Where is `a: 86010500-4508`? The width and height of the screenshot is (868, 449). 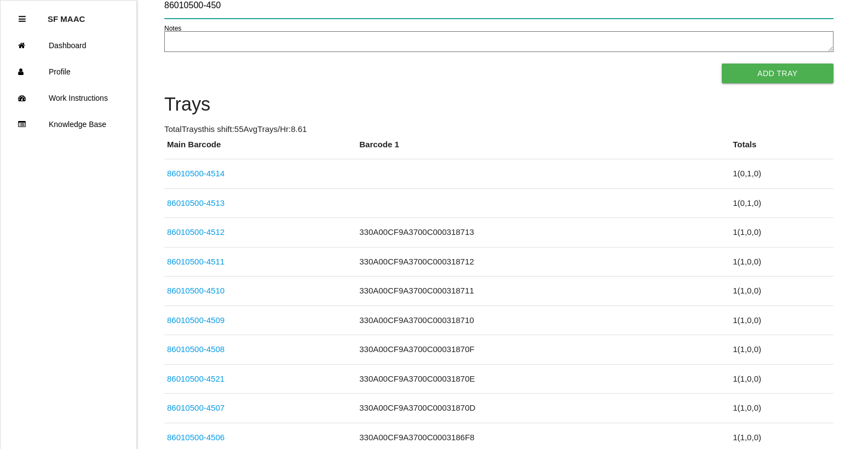 a: 86010500-4508 is located at coordinates (196, 349).